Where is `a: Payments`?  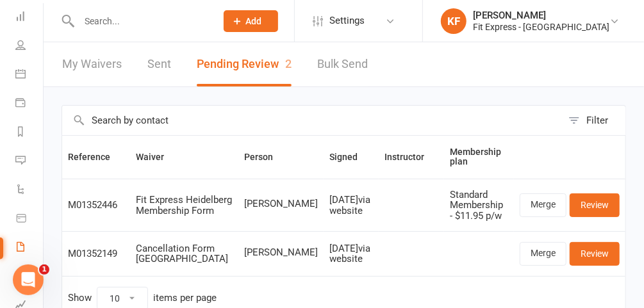 a: Payments is located at coordinates (29, 104).